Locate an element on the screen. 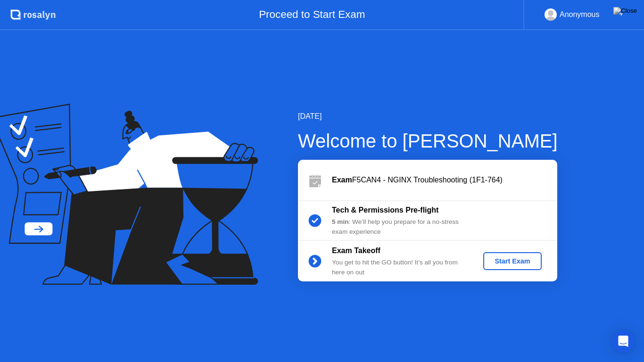 This screenshot has width=644, height=362. div: Anonymous is located at coordinates (580, 15).